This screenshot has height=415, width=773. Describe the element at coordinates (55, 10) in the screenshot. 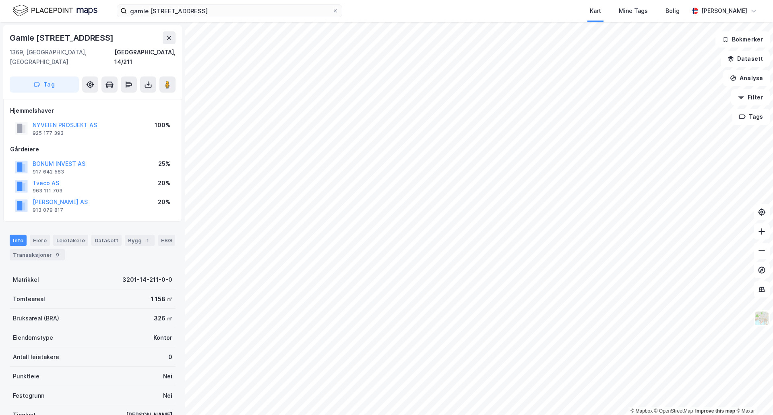

I see `img: logo.f888ab2527a4732fd821a326f86c7f29.svg` at that location.